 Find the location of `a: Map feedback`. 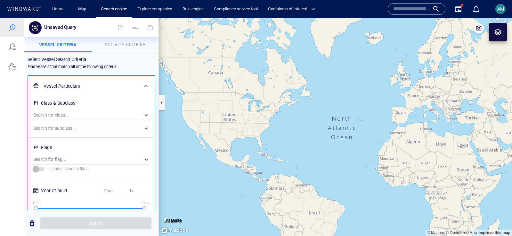

a: Map feedback is located at coordinates (495, 214).